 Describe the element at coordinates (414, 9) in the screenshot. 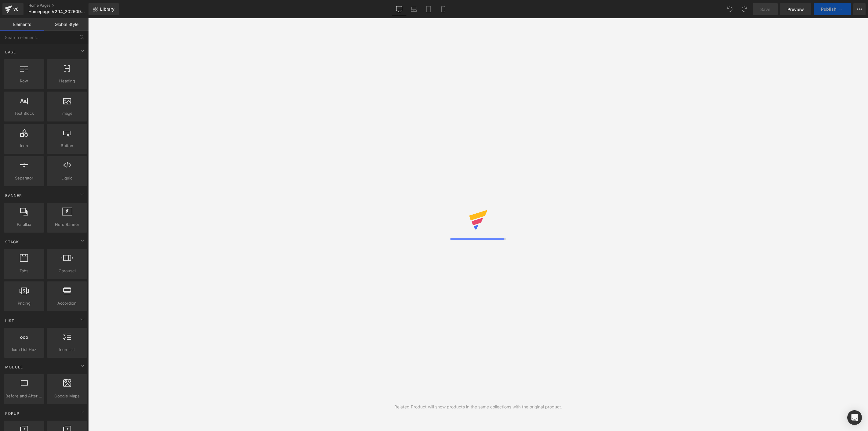

I see `a: Laptop` at that location.